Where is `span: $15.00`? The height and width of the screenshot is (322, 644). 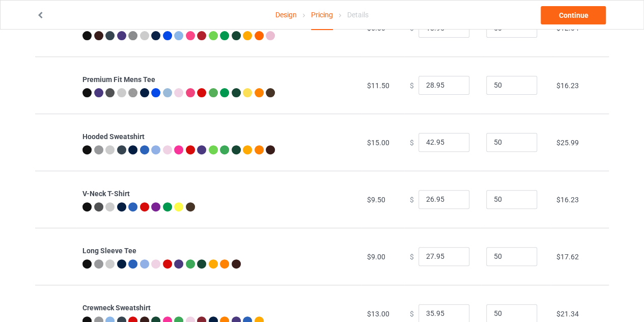 span: $15.00 is located at coordinates (378, 143).